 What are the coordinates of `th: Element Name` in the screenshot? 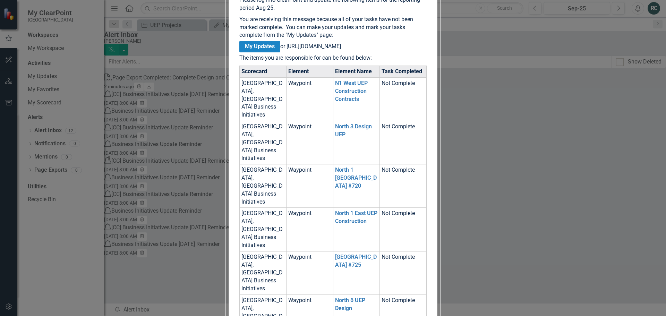 It's located at (356, 71).